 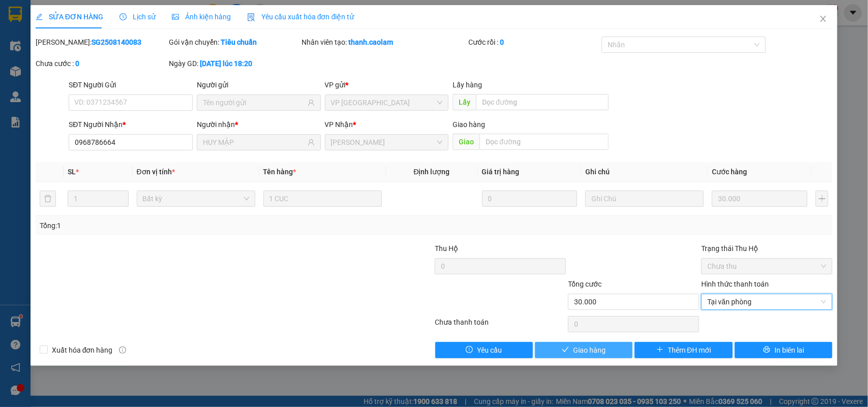 I want to click on span: Tại văn phòng, so click(x=766, y=302).